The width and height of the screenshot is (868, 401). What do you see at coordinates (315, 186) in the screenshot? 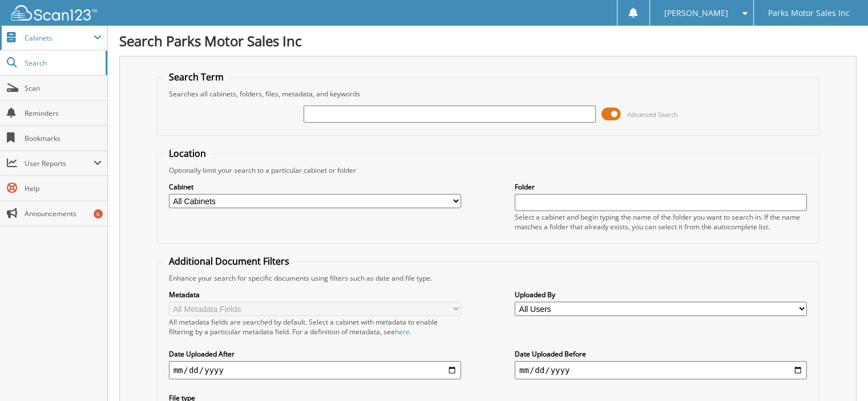
I see `label: Cabinet` at bounding box center [315, 186].